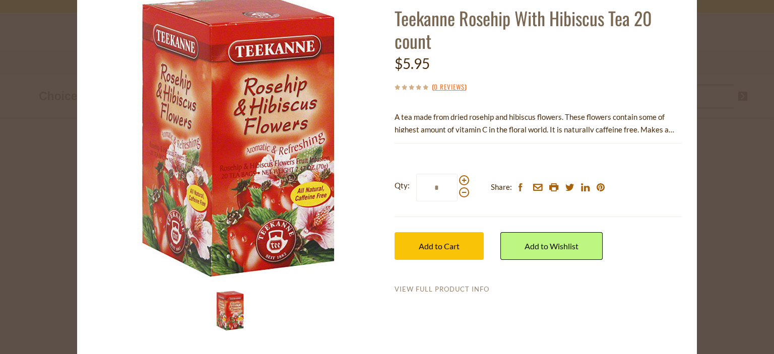 The width and height of the screenshot is (774, 354). Describe the element at coordinates (439, 246) in the screenshot. I see `span: Add to Cart` at that location.